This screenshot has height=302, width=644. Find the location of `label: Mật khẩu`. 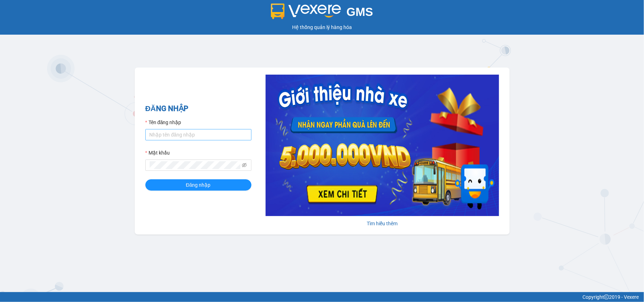

label: Mật khẩu is located at coordinates (158, 153).